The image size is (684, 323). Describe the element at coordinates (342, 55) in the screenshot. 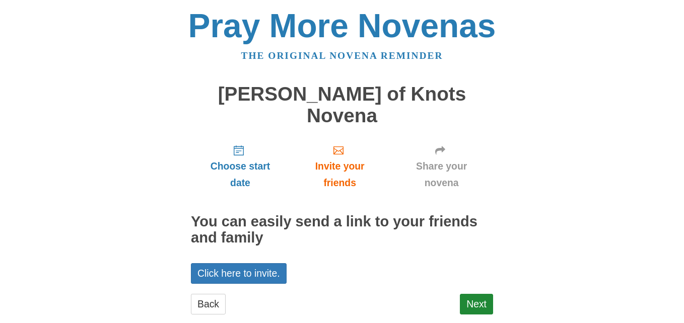

I see `a: The original novena reminder` at that location.